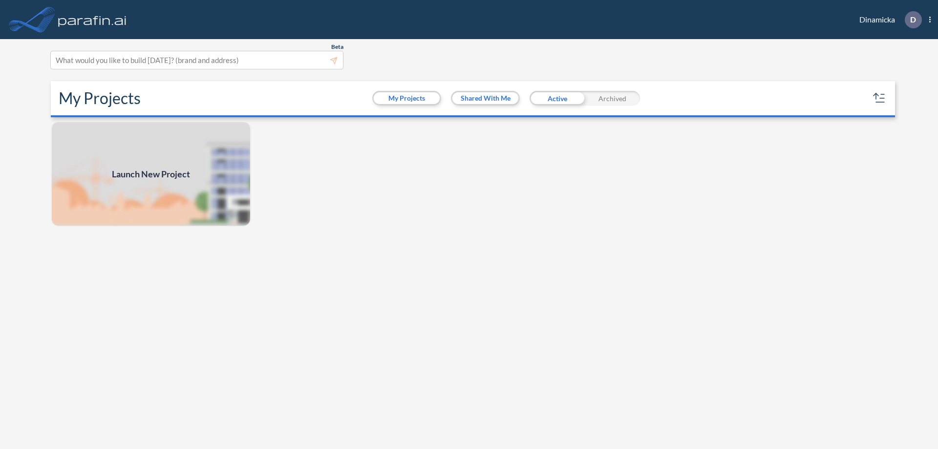  What do you see at coordinates (337, 47) in the screenshot?
I see `span: Beta` at bounding box center [337, 47].